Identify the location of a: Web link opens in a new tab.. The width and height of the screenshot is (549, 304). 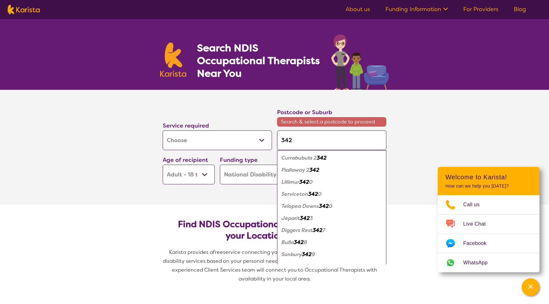
(489, 263).